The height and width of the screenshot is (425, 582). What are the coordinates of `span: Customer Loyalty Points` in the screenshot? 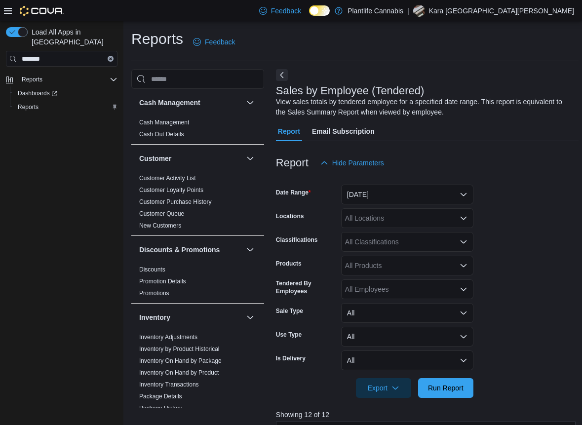 It's located at (171, 190).